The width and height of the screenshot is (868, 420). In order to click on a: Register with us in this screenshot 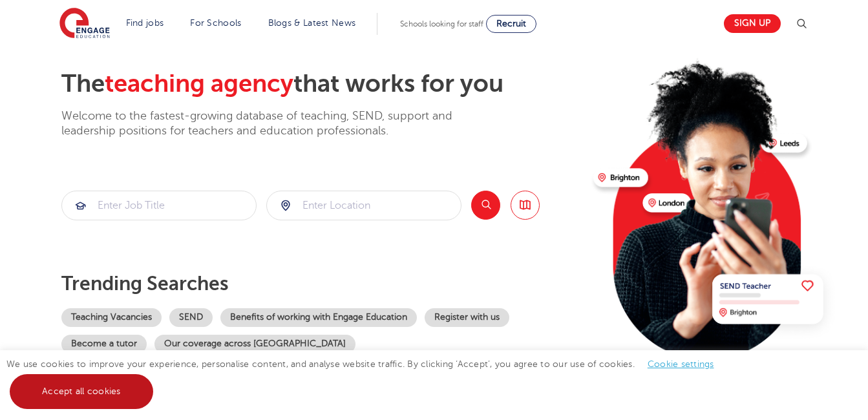, I will do `click(466, 317)`.